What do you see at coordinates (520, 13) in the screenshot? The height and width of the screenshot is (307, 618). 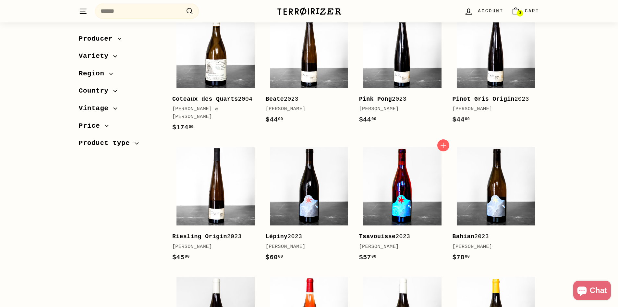 I see `span: 3` at bounding box center [520, 13].